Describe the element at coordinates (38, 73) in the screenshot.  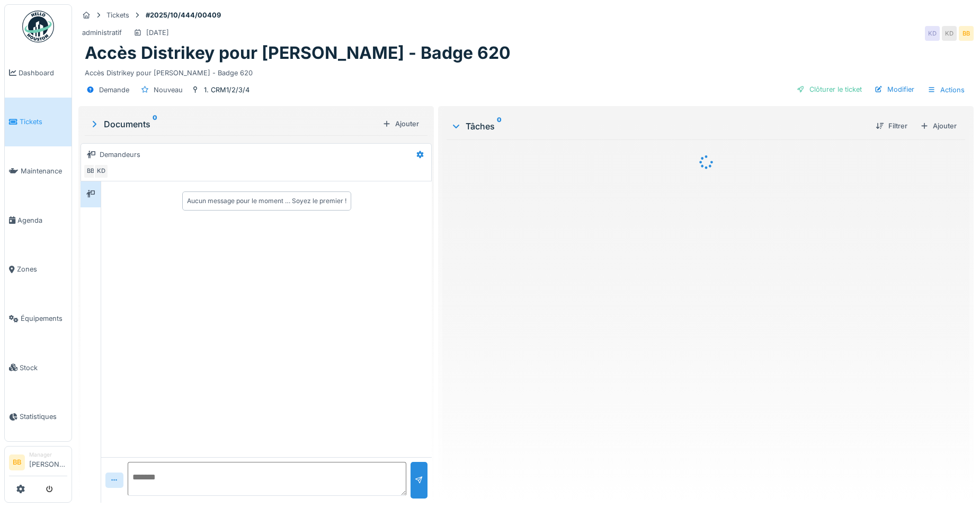
I see `a: Dashboard` at that location.